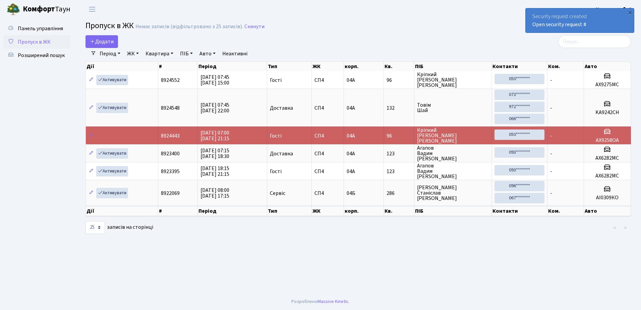 The width and height of the screenshot is (641, 310). Describe the element at coordinates (159, 54) in the screenshot. I see `a: Квартира` at that location.